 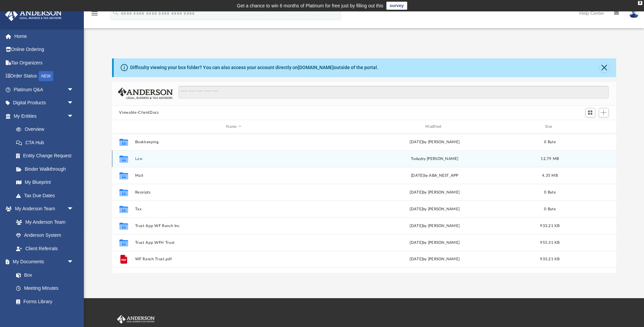 I want to click on div: Size, so click(x=550, y=127).